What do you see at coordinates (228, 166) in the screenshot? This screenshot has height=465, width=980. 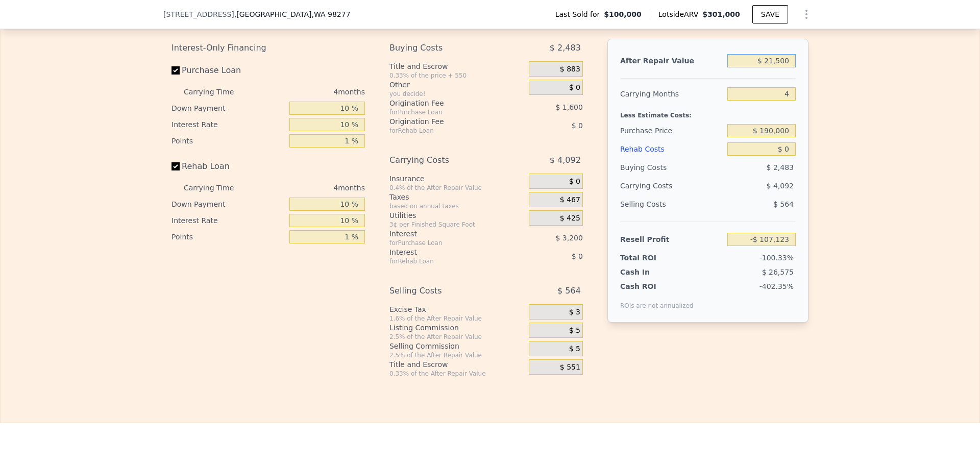 I see `label: Rehab Loan` at bounding box center [228, 166].